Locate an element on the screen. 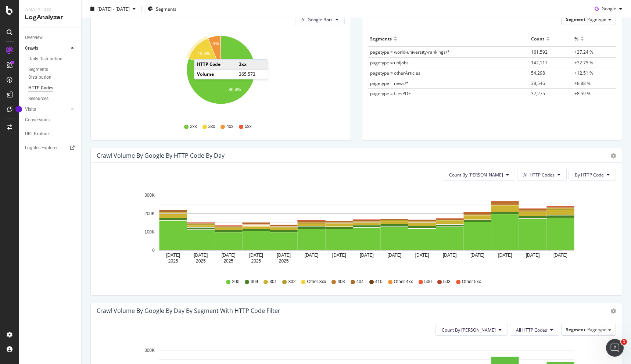  div: Overview is located at coordinates (34, 38).